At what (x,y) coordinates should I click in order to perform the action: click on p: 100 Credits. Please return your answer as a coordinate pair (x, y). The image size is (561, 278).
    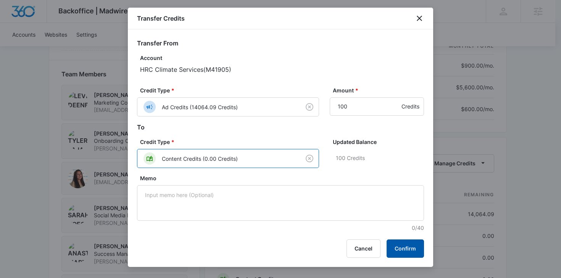
    Looking at the image, I should click on (380, 158).